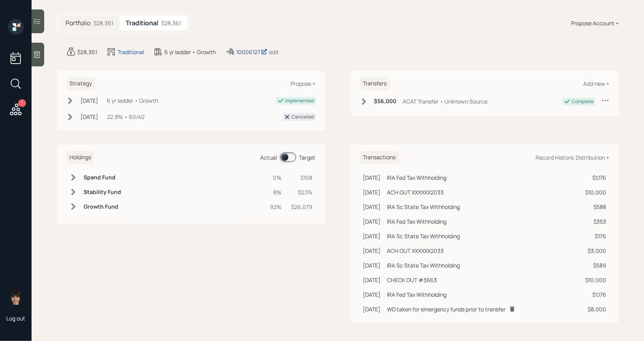 This screenshot has width=644, height=341. I want to click on div: Implemented, so click(299, 101).